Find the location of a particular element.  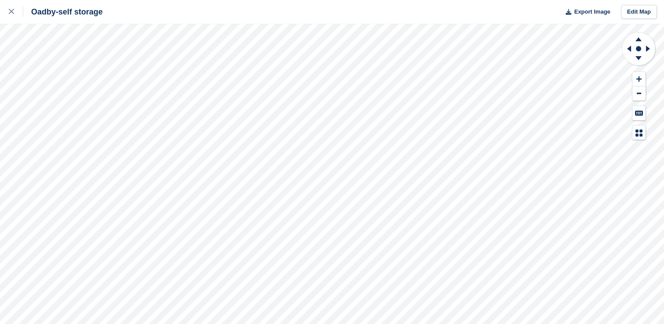

button: Zoom In is located at coordinates (639, 79).